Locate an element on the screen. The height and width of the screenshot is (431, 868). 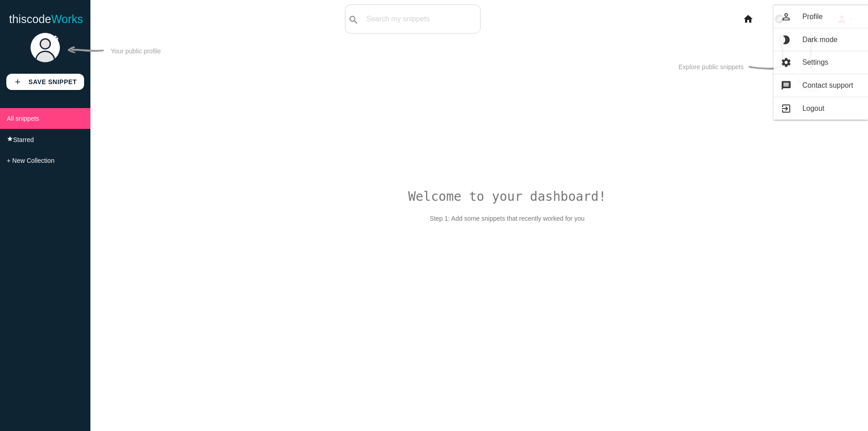
img: user.png is located at coordinates (45, 47).